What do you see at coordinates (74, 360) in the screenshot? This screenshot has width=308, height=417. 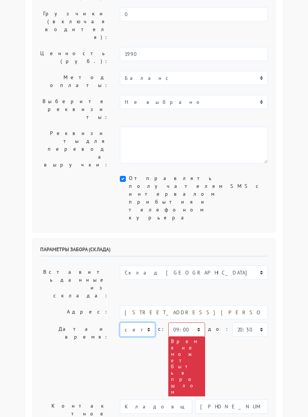 I see `label: Дата и время:` at bounding box center [74, 360].